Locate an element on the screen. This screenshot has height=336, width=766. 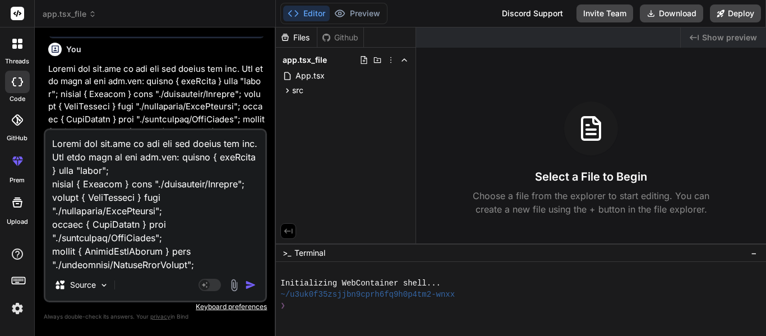
button: Editor is located at coordinates (306, 13).